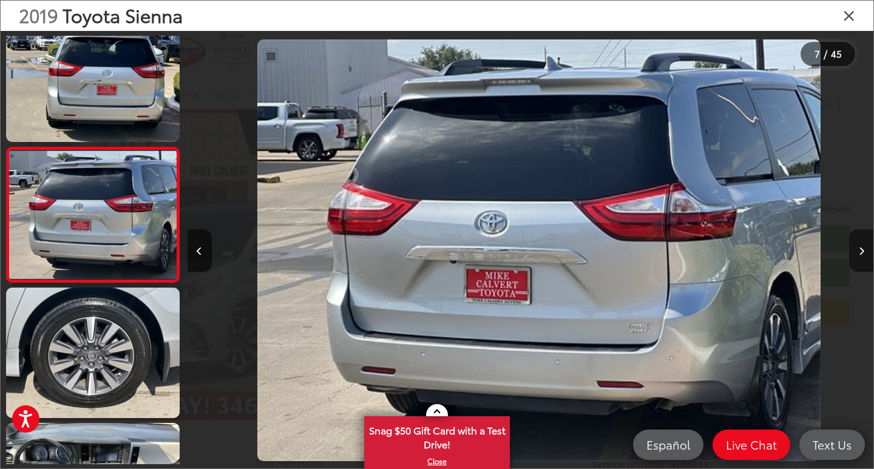  What do you see at coordinates (861, 251) in the screenshot?
I see `button: Next image` at bounding box center [861, 251].